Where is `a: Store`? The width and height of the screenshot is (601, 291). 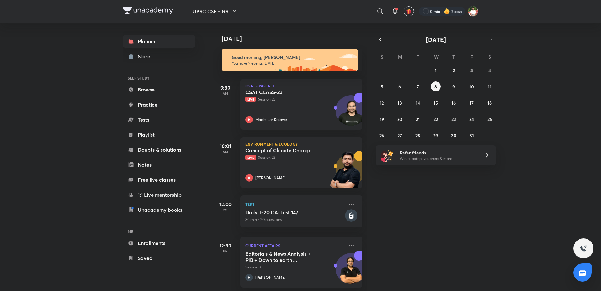 a: Store is located at coordinates (159, 56).